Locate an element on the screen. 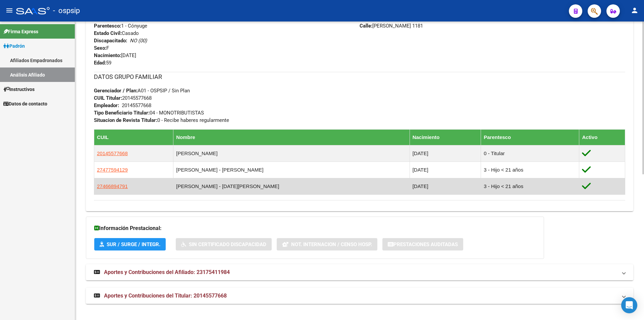  span: SUR / SURGE / INTEGR. is located at coordinates (133, 244).